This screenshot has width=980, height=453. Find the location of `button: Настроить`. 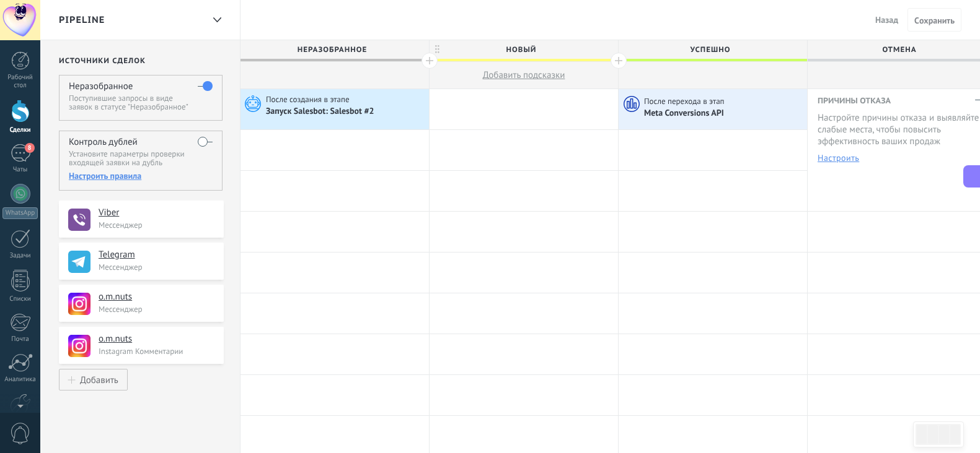

button: Настроить is located at coordinates (838, 158).